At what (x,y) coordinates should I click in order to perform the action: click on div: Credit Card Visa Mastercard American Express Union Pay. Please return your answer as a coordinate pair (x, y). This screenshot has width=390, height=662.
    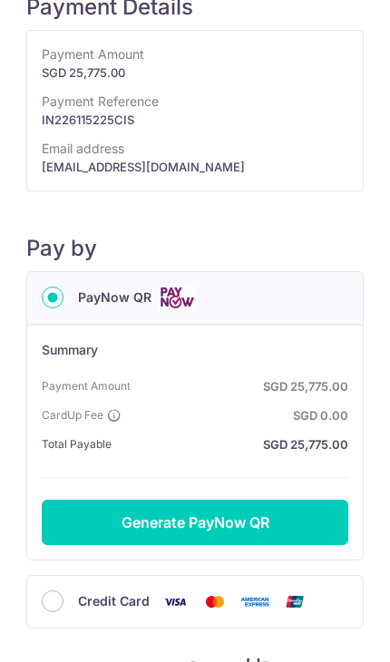
    Looking at the image, I should click on (195, 601).